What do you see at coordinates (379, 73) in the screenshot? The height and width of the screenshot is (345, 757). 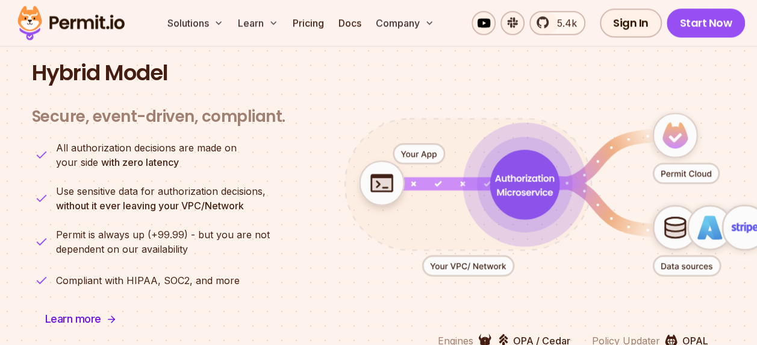 I see `h2: Hybrid Model` at bounding box center [379, 73].